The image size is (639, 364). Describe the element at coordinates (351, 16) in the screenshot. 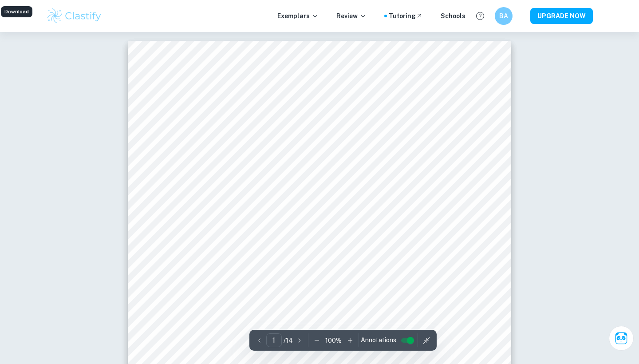

I see `p: Review` at that location.